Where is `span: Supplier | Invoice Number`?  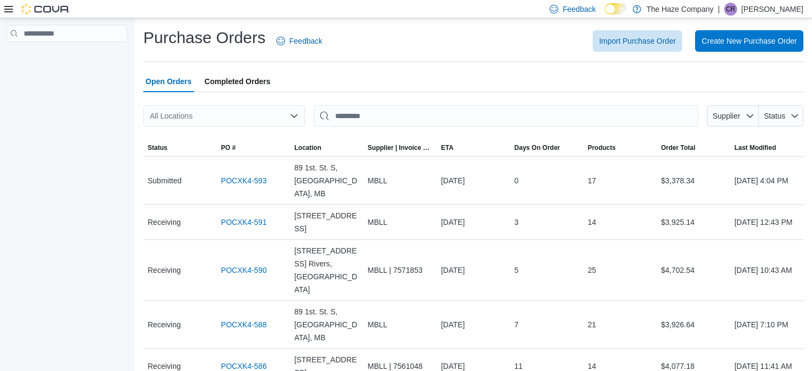
span: Supplier | Invoice Number is located at coordinates (400, 148).